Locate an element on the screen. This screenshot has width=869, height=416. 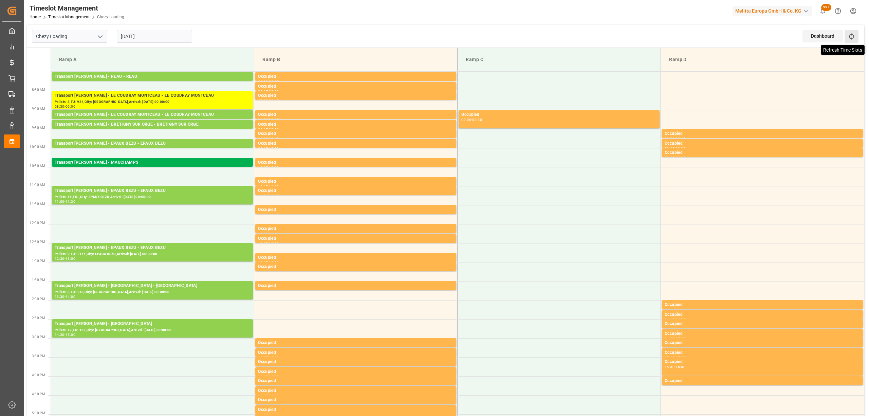
div: 11:00 is located at coordinates (59, 201).